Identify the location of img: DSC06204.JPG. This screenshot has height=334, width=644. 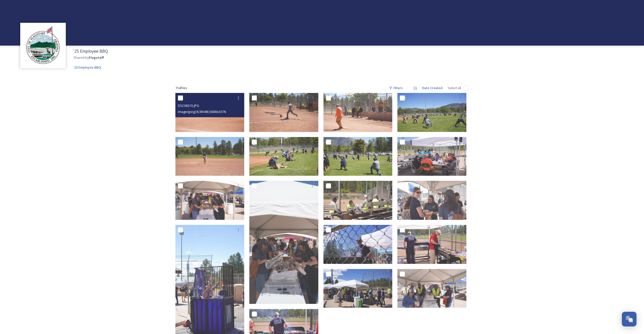
(432, 244).